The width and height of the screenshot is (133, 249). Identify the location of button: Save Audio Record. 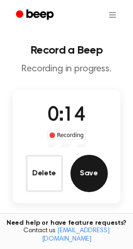
(89, 174).